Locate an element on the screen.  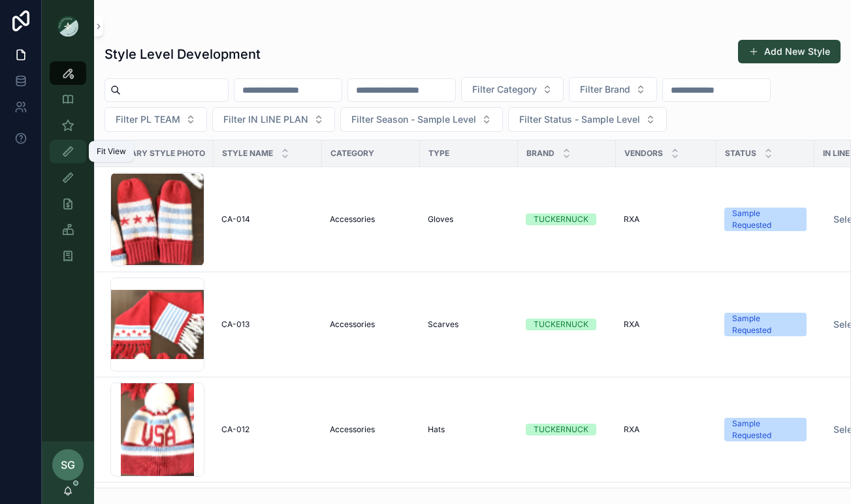
span: Vendors is located at coordinates (643, 153).